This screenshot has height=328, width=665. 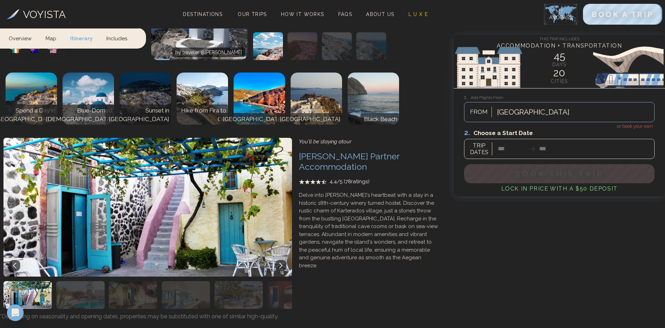 I want to click on p: Hike from Fira to Oia, so click(x=202, y=115).